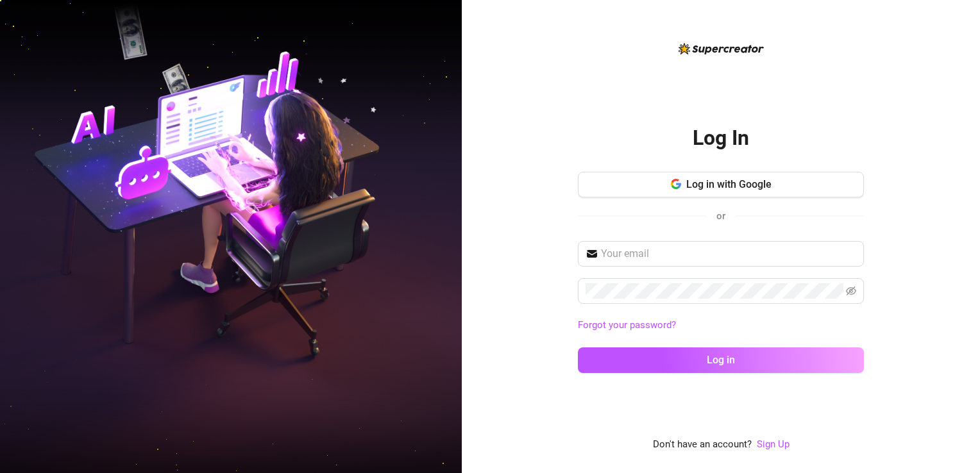 Image resolution: width=980 pixels, height=473 pixels. Describe the element at coordinates (721, 361) in the screenshot. I see `button: Log in` at that location.